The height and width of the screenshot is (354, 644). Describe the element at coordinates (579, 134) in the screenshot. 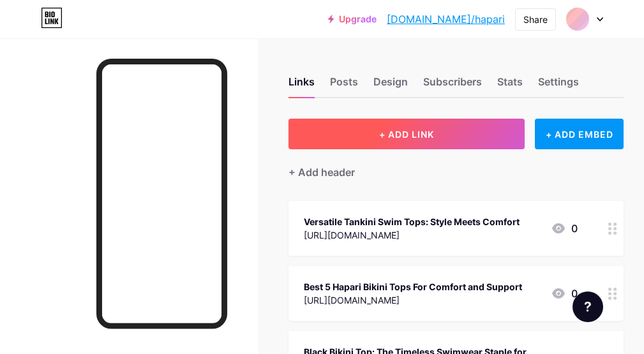

I see `div: + ADD EMBED` at that location.